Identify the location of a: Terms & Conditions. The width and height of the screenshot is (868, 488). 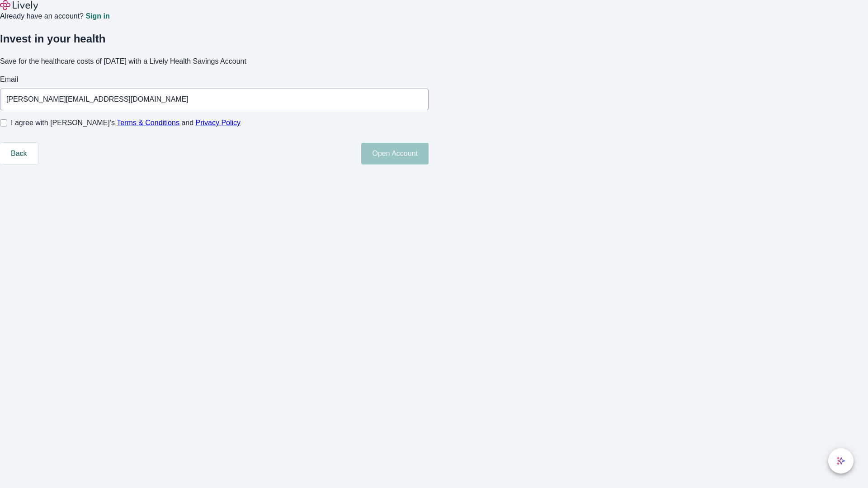
(148, 123).